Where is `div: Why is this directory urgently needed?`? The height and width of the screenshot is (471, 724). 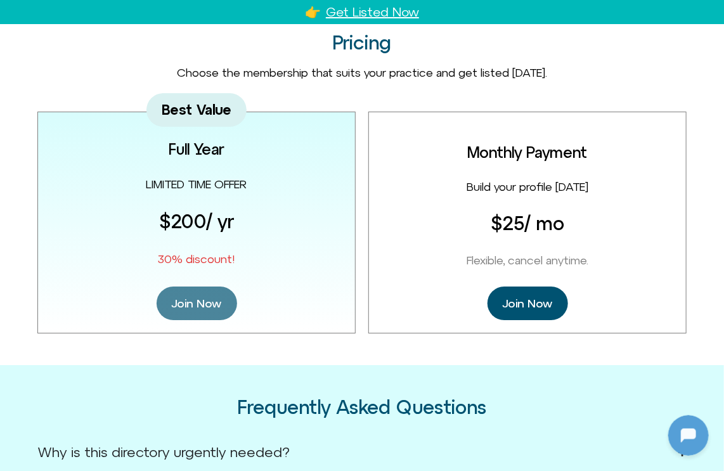 div: Why is this directory urgently needed? is located at coordinates (164, 453).